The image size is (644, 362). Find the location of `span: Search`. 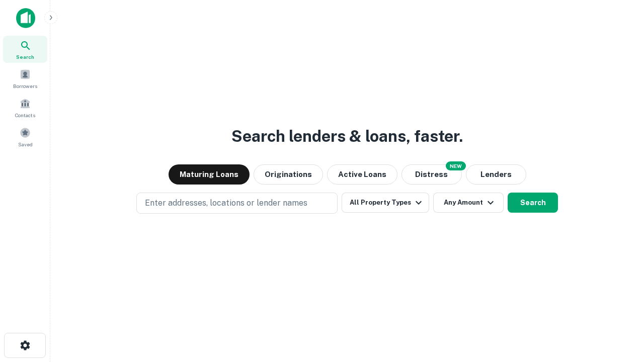

span: Search is located at coordinates (25, 57).